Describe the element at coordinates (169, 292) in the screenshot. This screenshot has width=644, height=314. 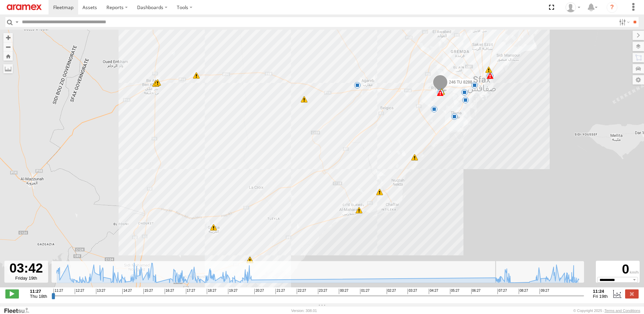
I see `span: 16:27` at that location.